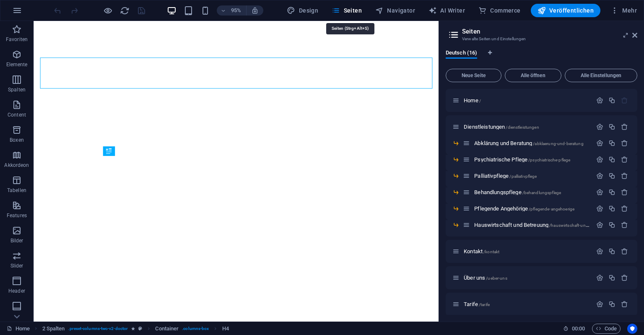 The width and height of the screenshot is (644, 335). Describe the element at coordinates (532, 225) in the screenshot. I see `div: Hauswirtschaft und Betreuung/hauswirtschaft-und-betreuung` at that location.